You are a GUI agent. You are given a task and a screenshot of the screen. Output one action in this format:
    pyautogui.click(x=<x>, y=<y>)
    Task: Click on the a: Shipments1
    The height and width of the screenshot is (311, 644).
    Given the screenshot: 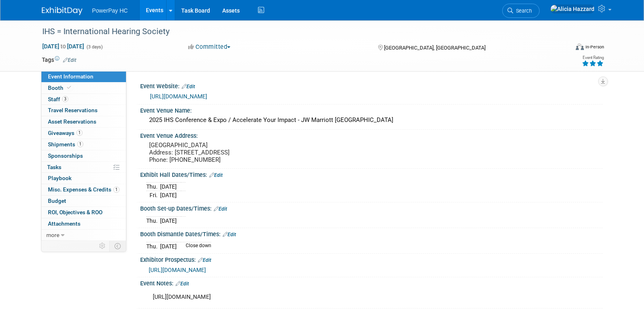 What is the action you would take?
    pyautogui.click(x=84, y=144)
    